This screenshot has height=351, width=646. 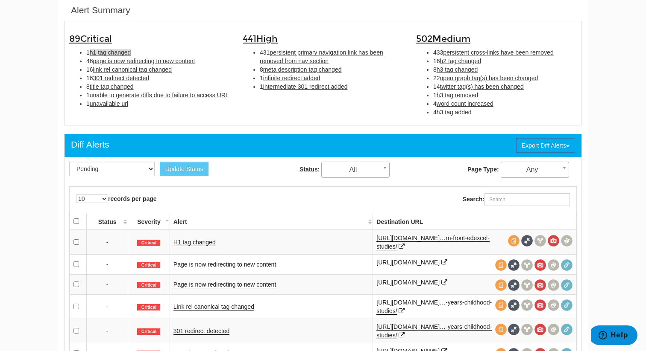 What do you see at coordinates (505, 112) in the screenshot?
I see `li: 4` at bounding box center [505, 112].